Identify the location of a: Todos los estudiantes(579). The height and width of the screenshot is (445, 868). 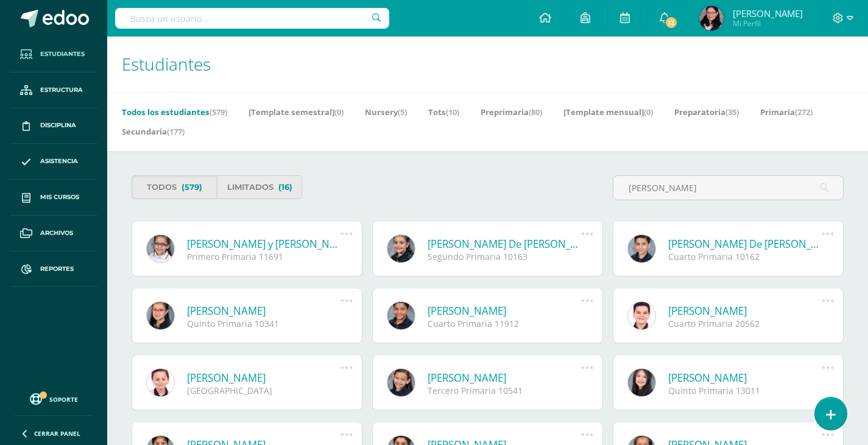
(174, 112).